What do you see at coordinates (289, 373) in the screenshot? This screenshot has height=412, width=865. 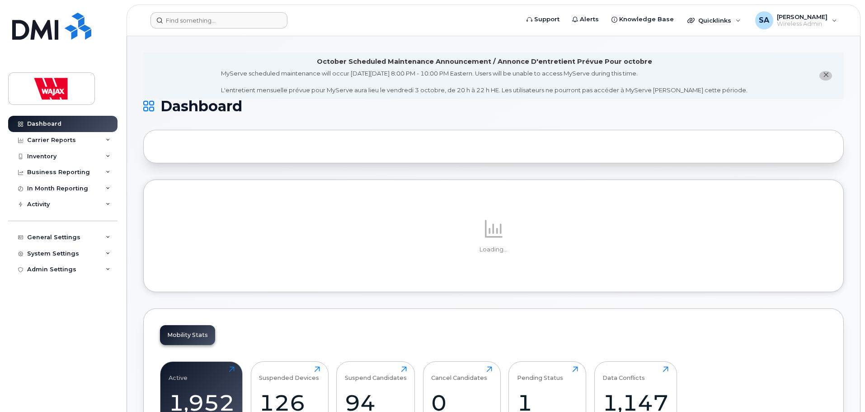 I see `div: Suspended Devices` at bounding box center [289, 373].